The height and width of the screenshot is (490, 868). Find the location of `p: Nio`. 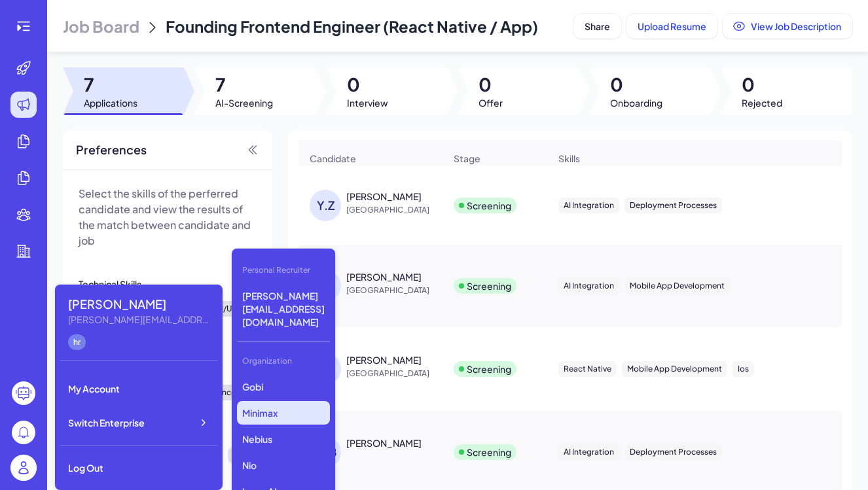

p: Nio is located at coordinates (284, 465).